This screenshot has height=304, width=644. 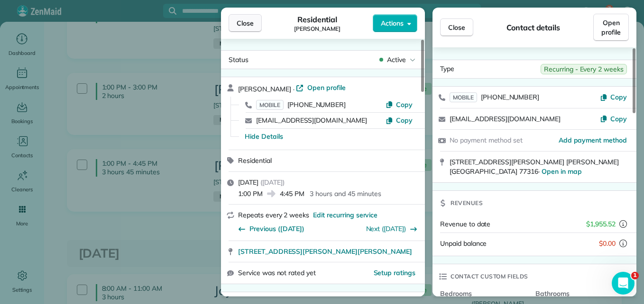 I want to click on span: Bedrooms, so click(x=484, y=294).